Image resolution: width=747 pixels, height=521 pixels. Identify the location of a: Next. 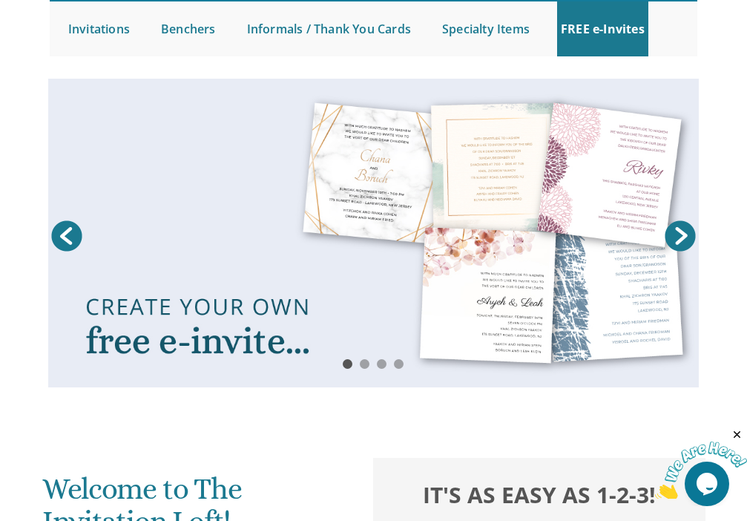
(680, 236).